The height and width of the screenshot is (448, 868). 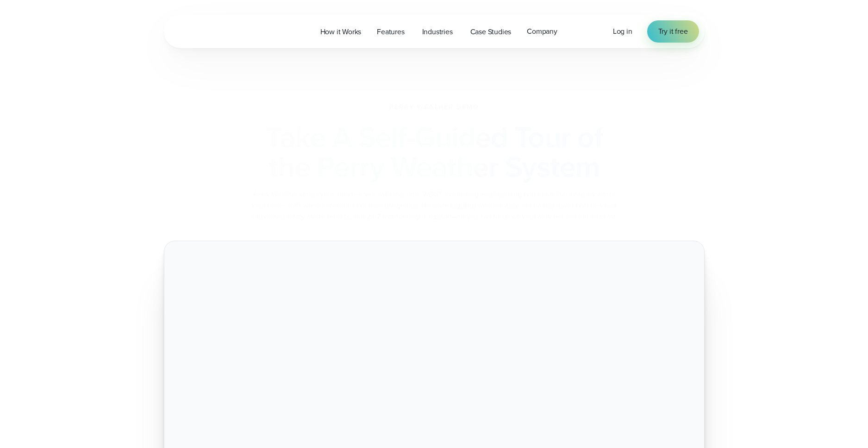 What do you see at coordinates (390, 32) in the screenshot?
I see `span: Features` at bounding box center [390, 32].